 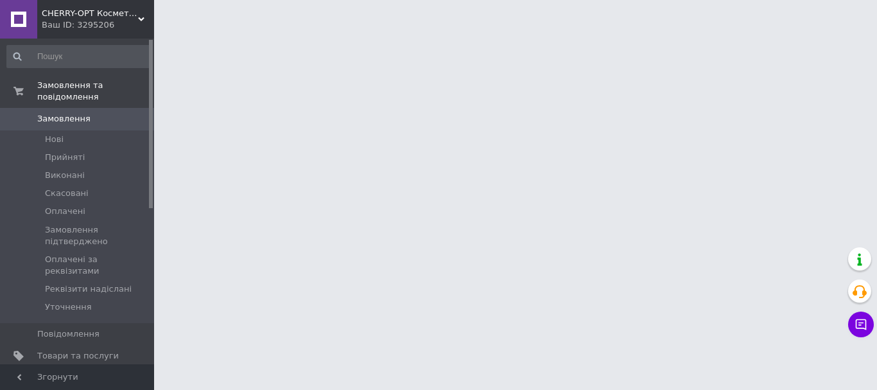 What do you see at coordinates (54, 139) in the screenshot?
I see `span: Нові` at bounding box center [54, 139].